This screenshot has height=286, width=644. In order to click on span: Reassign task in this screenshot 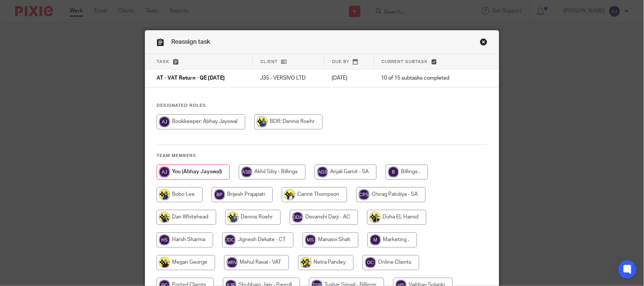, I will do `click(190, 41)`.